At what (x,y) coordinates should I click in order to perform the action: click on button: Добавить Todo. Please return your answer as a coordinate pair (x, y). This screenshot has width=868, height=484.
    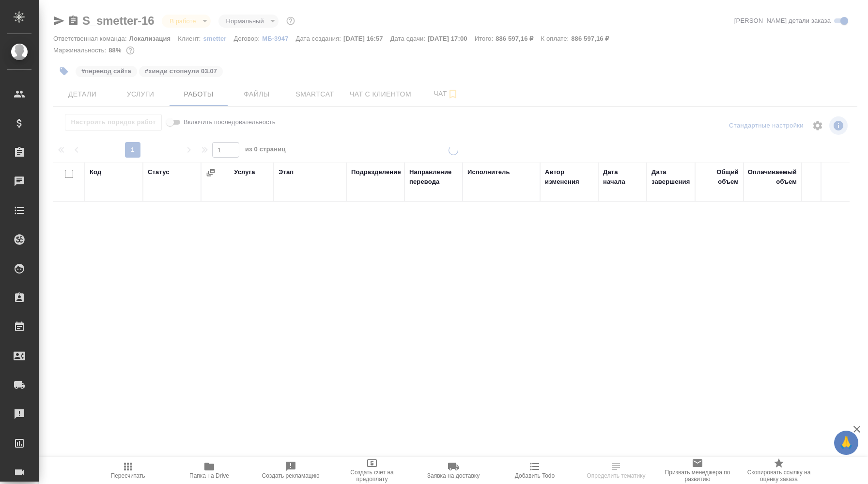
    Looking at the image, I should click on (535, 470).